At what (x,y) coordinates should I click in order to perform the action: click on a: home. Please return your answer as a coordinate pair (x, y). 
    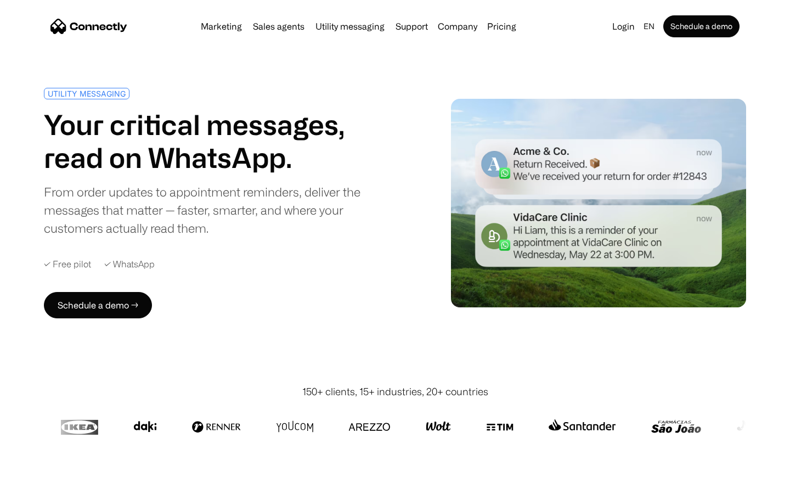
    Looking at the image, I should click on (89, 26).